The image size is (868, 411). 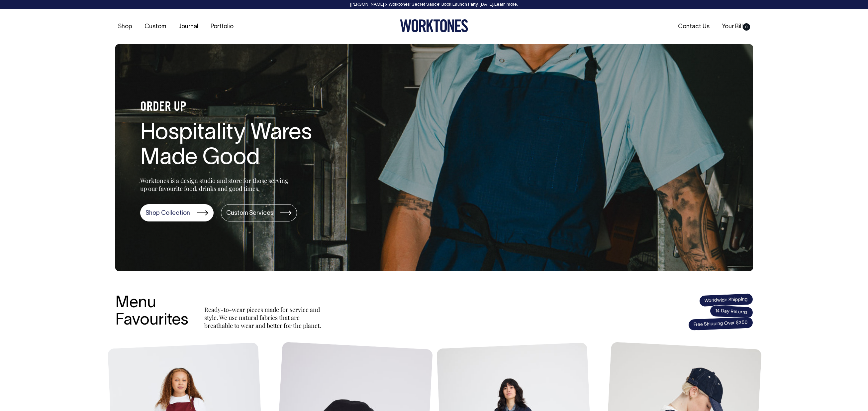 What do you see at coordinates (216, 185) in the screenshot?
I see `p: Worktones is a design studio and store for those serving up our favourite food, drinks and good t...` at bounding box center [216, 185].